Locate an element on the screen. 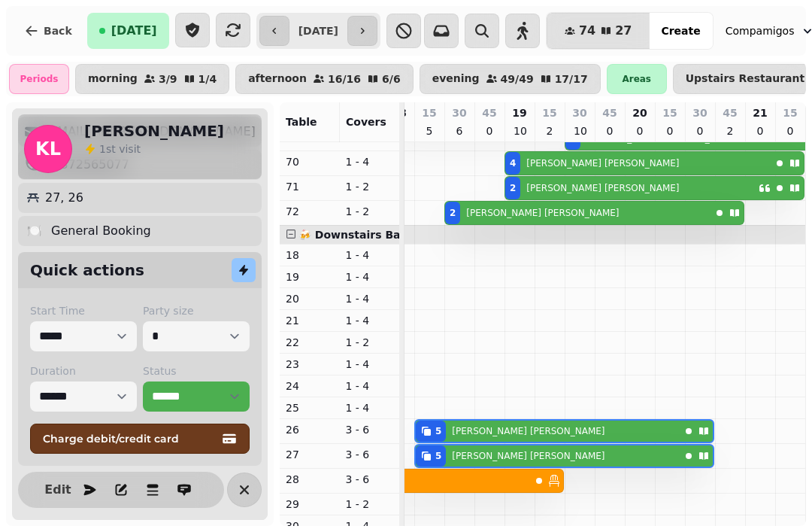 This screenshot has width=812, height=532. p: 3 / 9 is located at coordinates (168, 79).